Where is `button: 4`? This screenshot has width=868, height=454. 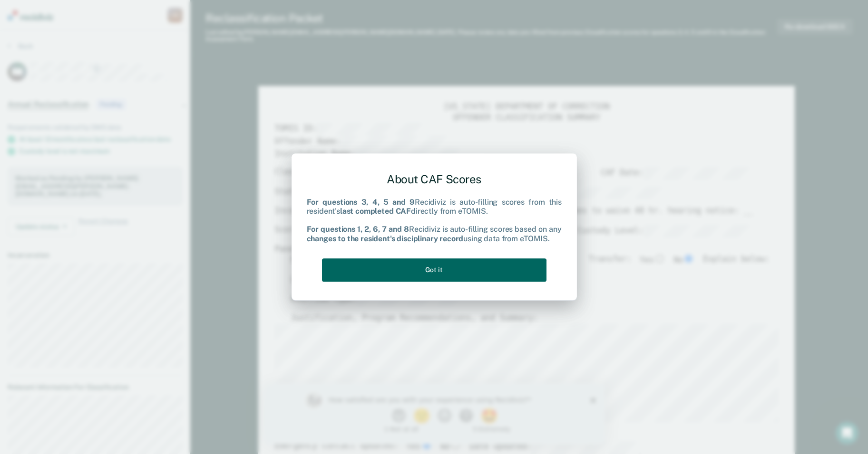 button: 4 is located at coordinates (203, 33).